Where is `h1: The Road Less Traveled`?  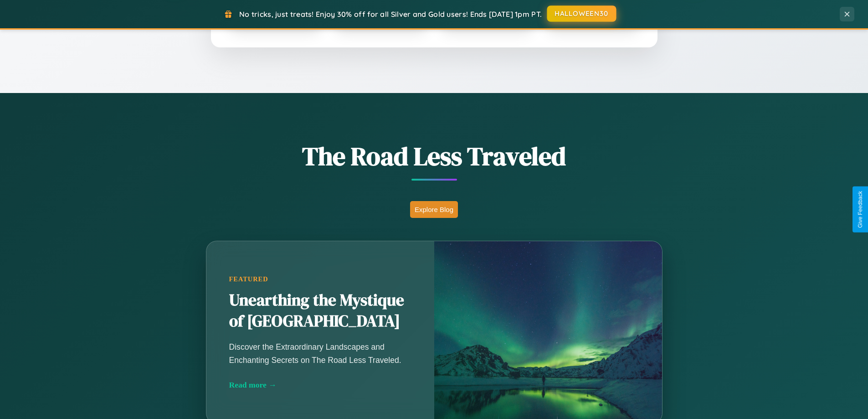 h1: The Road Less Traveled is located at coordinates (434, 156).